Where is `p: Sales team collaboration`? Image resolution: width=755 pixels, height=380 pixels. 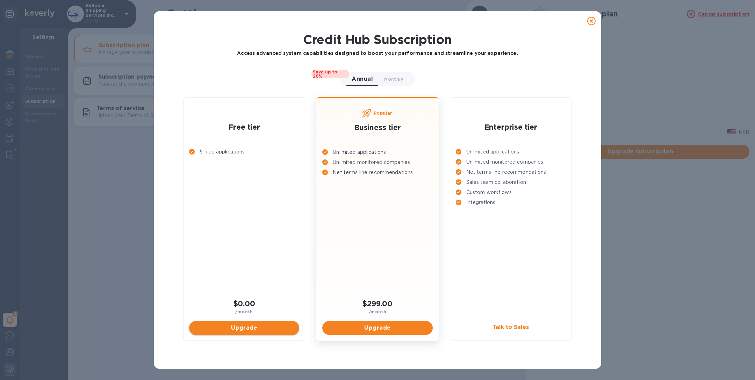
p: Sales team collaboration is located at coordinates (496, 182).